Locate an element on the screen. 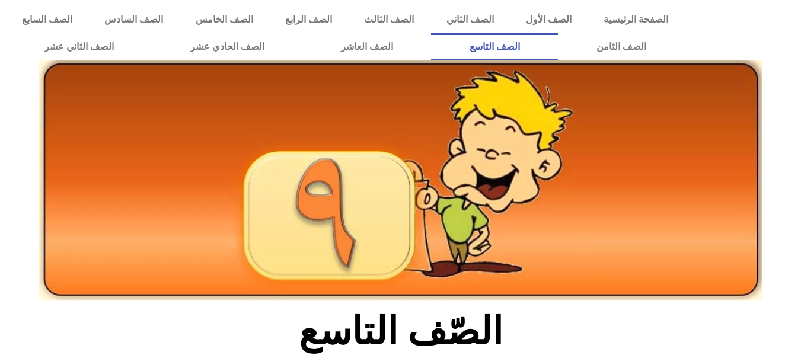 This screenshot has width=801, height=355. a: الصف الثاني عشر is located at coordinates (79, 47).